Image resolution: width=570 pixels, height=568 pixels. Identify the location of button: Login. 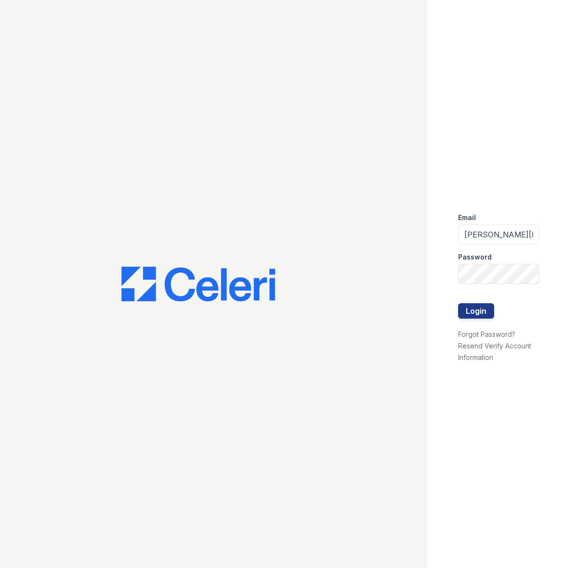
(476, 311).